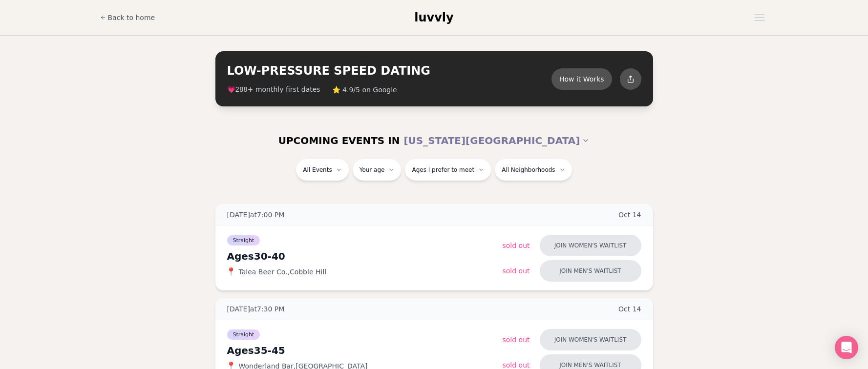  Describe the element at coordinates (591, 271) in the screenshot. I see `a: Join men's waitlist` at that location.